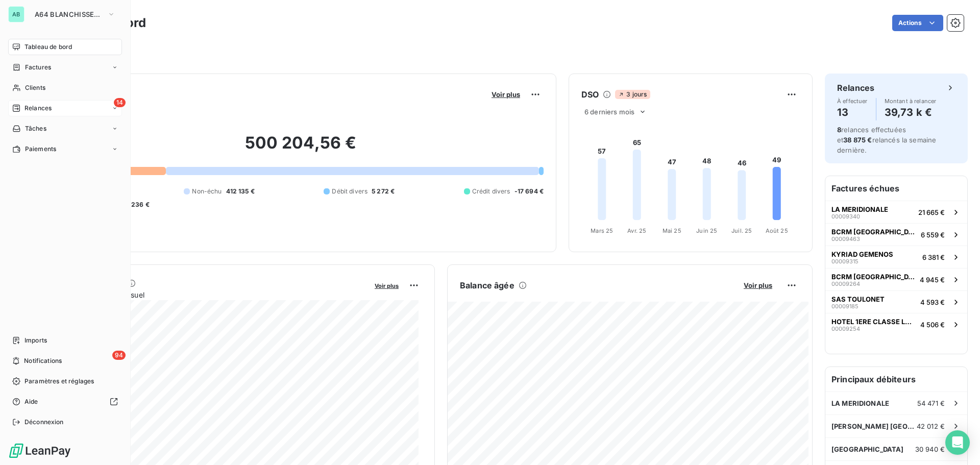 Image resolution: width=980 pixels, height=465 pixels. Describe the element at coordinates (846, 284) in the screenshot. I see `span: 00009264` at that location.